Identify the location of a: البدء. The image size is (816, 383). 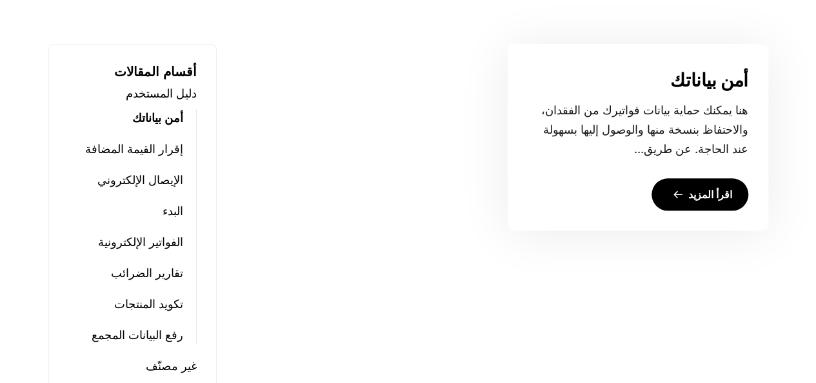
(173, 211).